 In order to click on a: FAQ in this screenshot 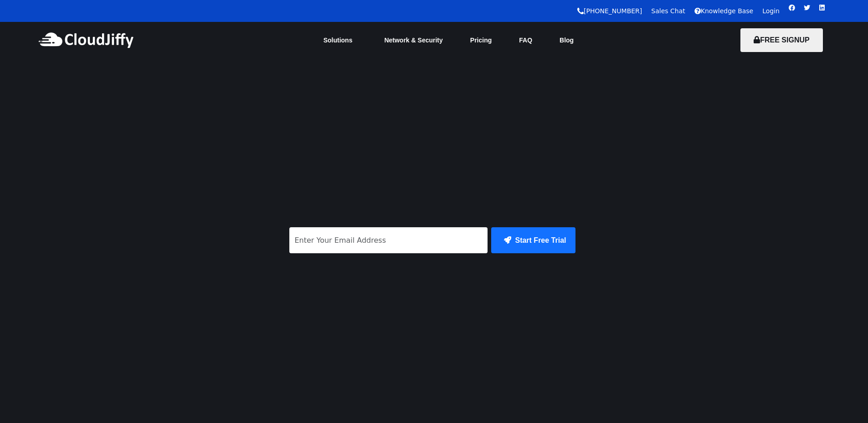, I will do `click(525, 40)`.